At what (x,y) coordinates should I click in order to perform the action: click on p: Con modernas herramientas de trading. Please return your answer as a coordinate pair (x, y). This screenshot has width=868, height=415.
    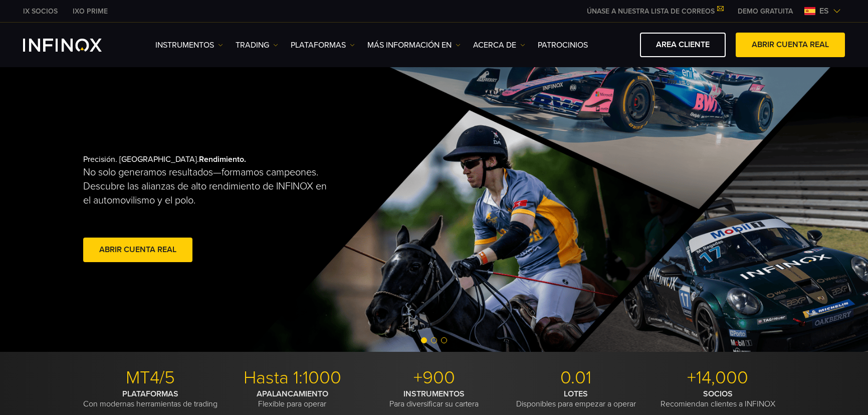
    Looking at the image, I should click on (150, 399).